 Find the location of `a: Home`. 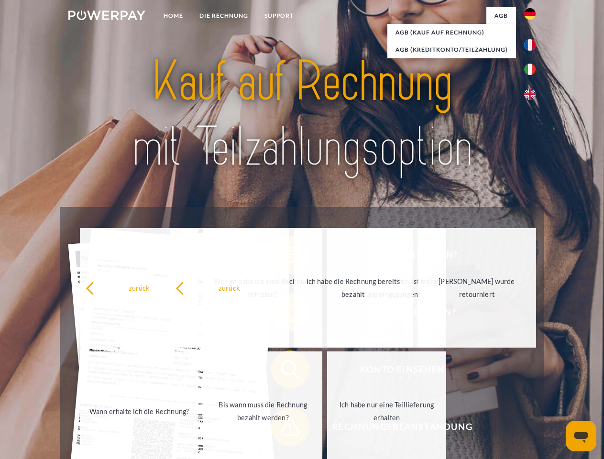

a: Home is located at coordinates (173, 16).